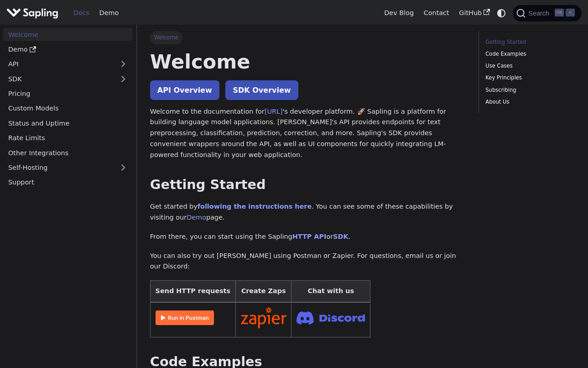  I want to click on p: From there, you can start using the Sapling or ., so click(307, 237).